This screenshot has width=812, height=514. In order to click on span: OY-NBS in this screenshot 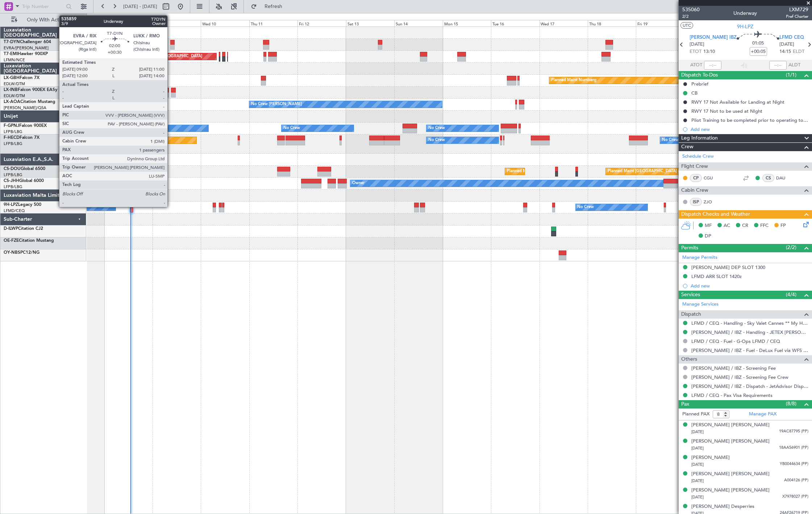, I will do `click(12, 253)`.